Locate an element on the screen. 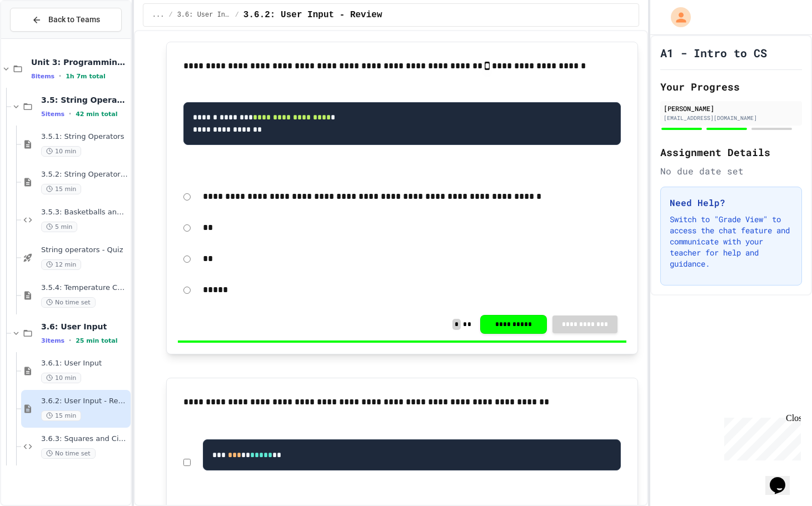  span: 3.5.3: Basketballs and Footballs is located at coordinates (85, 212).